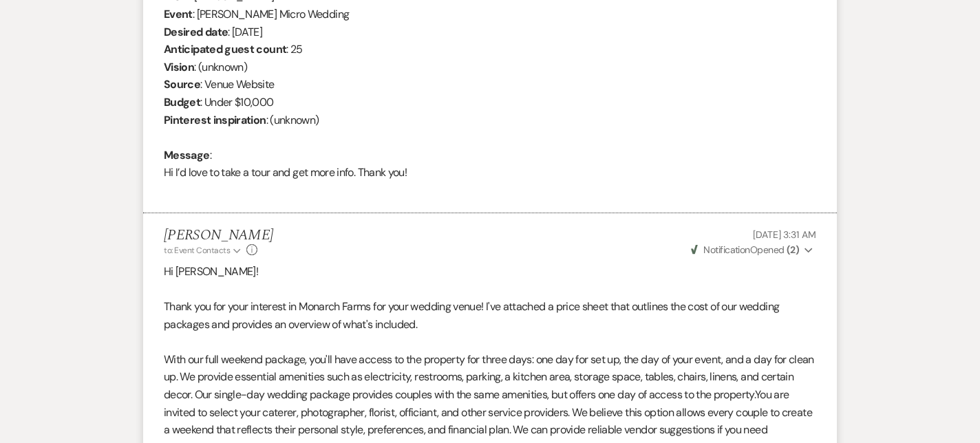 The width and height of the screenshot is (980, 443). What do you see at coordinates (726, 250) in the screenshot?
I see `span: Notification` at bounding box center [726, 250].